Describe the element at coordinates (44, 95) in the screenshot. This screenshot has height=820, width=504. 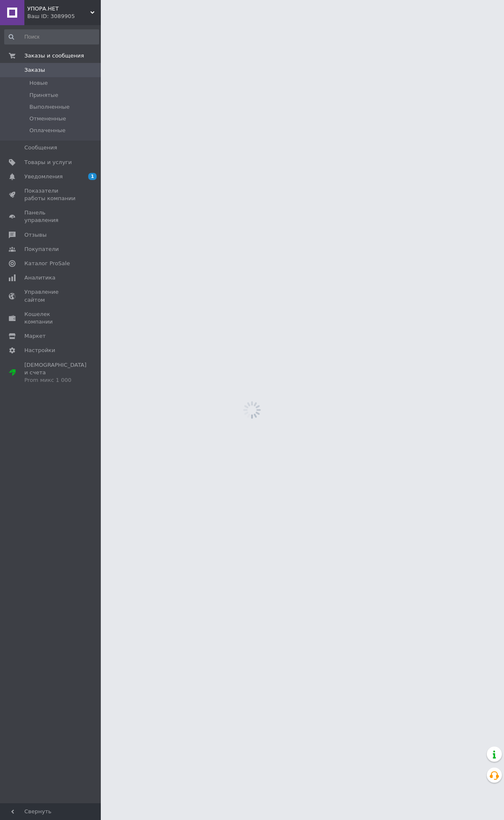
I see `span: Принятые` at that location.